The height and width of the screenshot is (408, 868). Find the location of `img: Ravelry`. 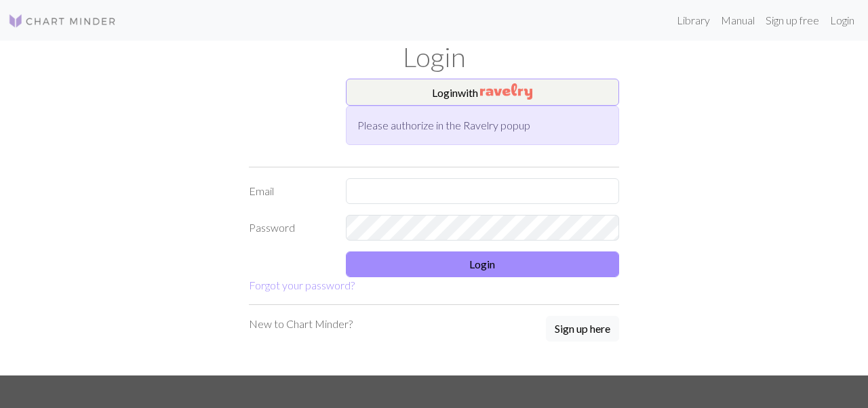

img: Ravelry is located at coordinates (506, 92).